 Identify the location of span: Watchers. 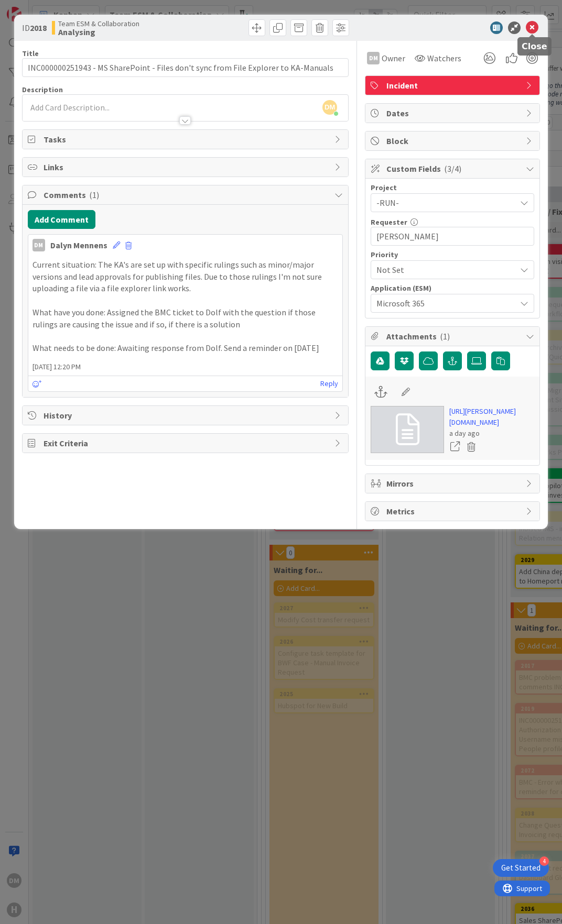
(444, 58).